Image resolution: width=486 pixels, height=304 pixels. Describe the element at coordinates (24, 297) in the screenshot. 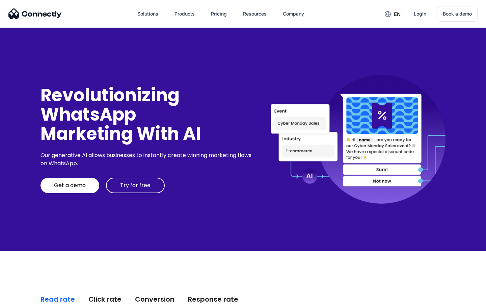

I see `aside: Language selected: English` at that location.